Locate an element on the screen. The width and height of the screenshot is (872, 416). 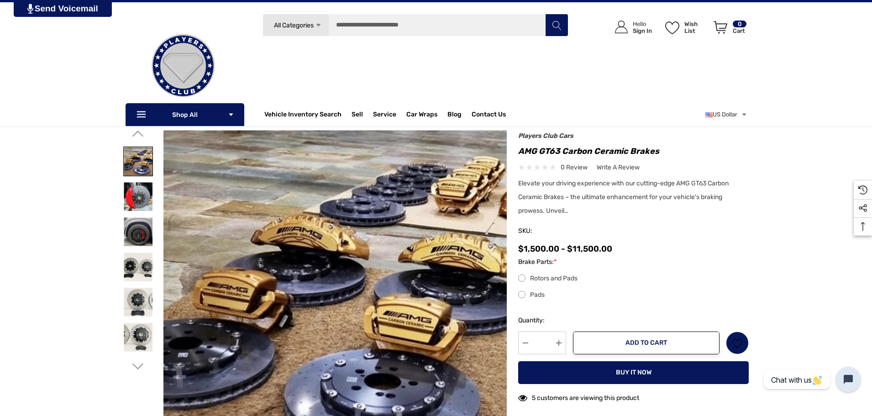
a: USD is located at coordinates (726, 115).